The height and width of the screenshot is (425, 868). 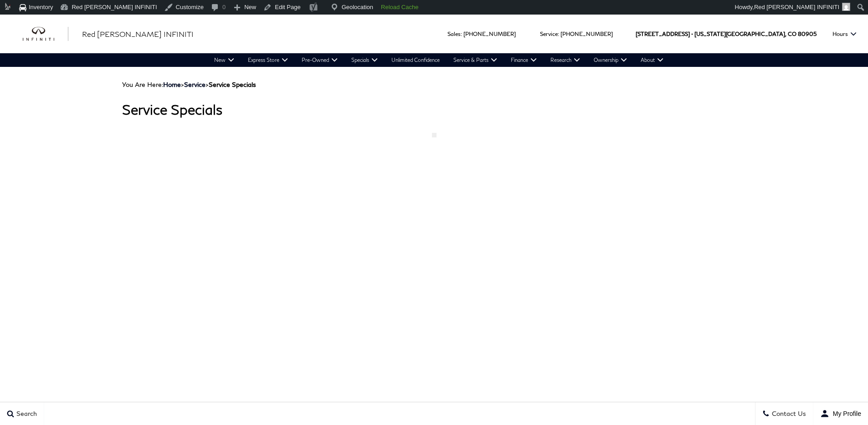 I want to click on strong: Service Specials, so click(x=233, y=84).